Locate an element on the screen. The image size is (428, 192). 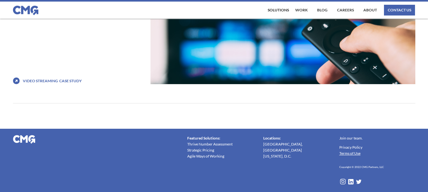
a: work is located at coordinates (301, 10).